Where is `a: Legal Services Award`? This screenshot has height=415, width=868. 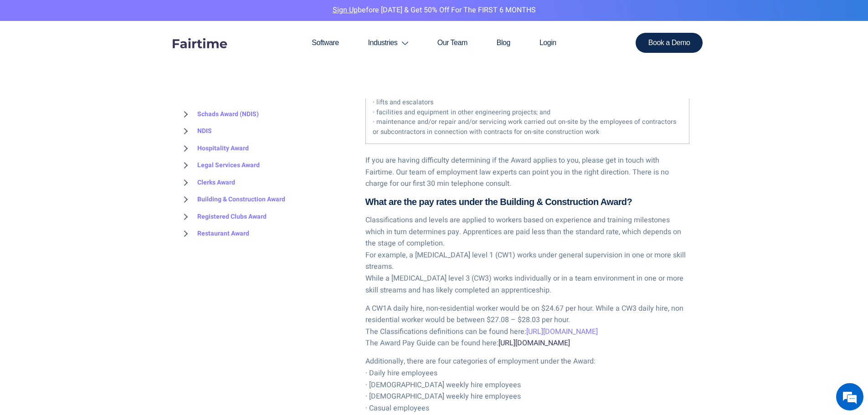
a: Legal Services Award is located at coordinates (219, 166).